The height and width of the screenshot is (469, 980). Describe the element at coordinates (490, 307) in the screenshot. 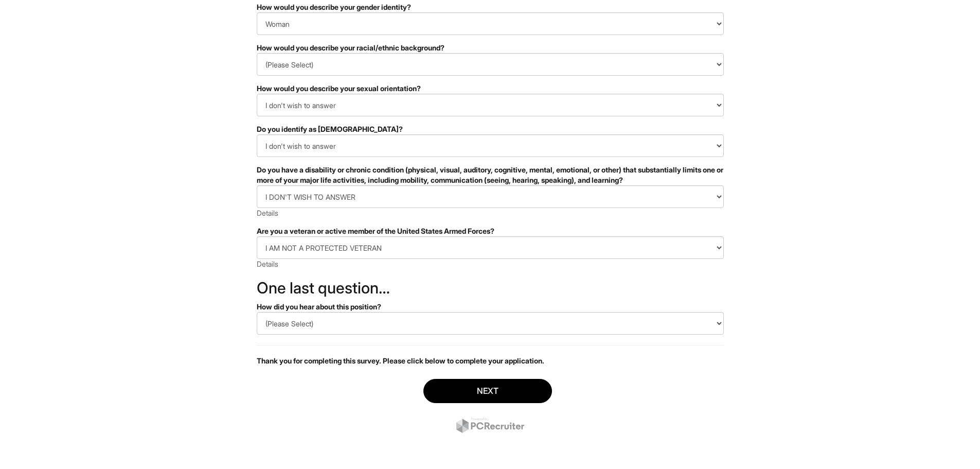

I see `div: How did you hear about this position?` at that location.